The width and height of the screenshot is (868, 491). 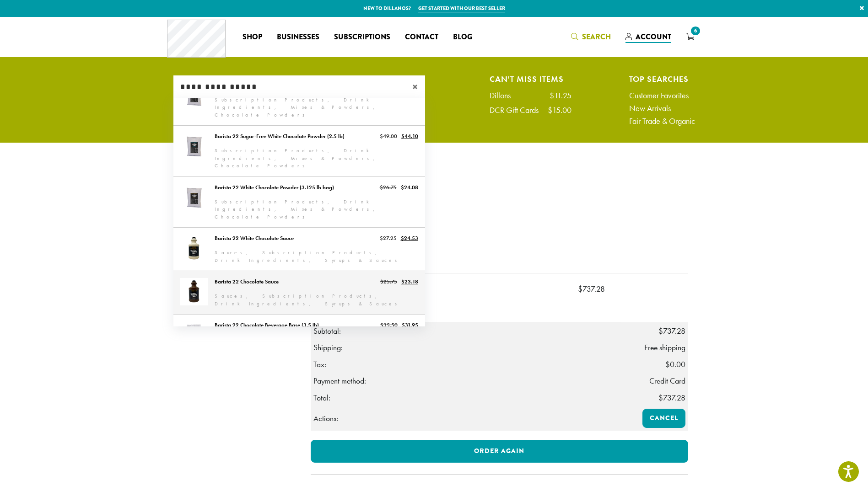 What do you see at coordinates (466, 331) in the screenshot?
I see `th: Subtotal:` at bounding box center [466, 331].